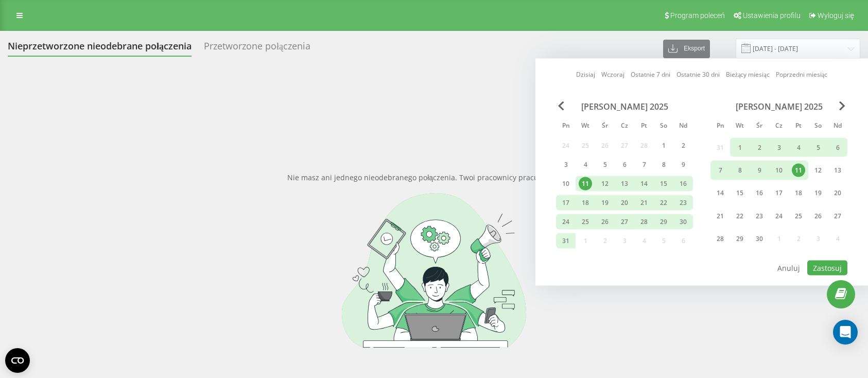 The image size is (868, 378). I want to click on button: Open CMP widget, so click(18, 360).